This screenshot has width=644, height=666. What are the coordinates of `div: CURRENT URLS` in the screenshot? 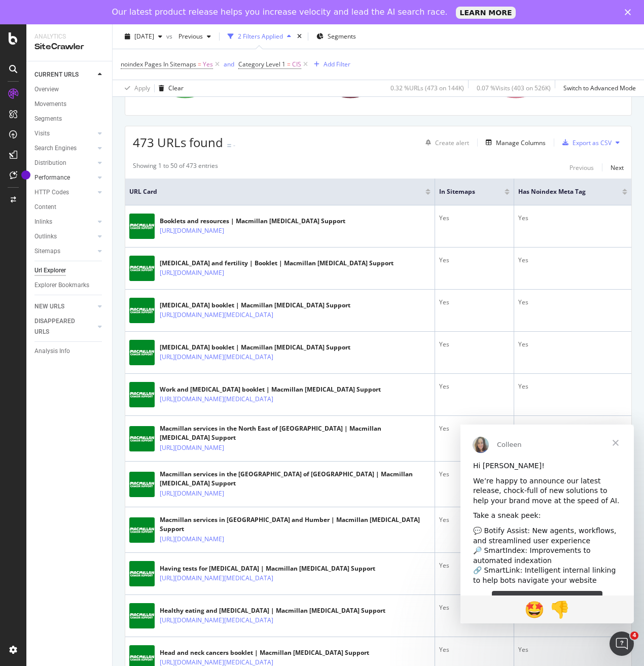 It's located at (56, 75).